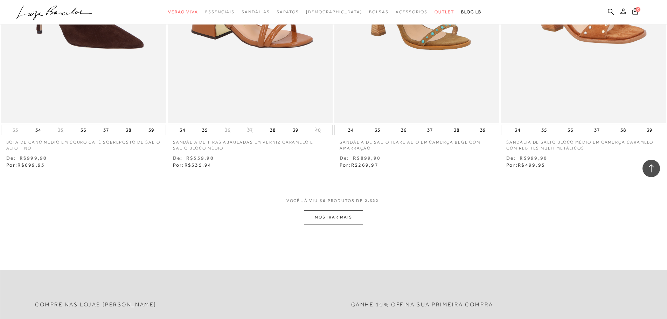 Image resolution: width=667 pixels, height=319 pixels. What do you see at coordinates (372, 204) in the screenshot?
I see `span: 2.322` at bounding box center [372, 204].